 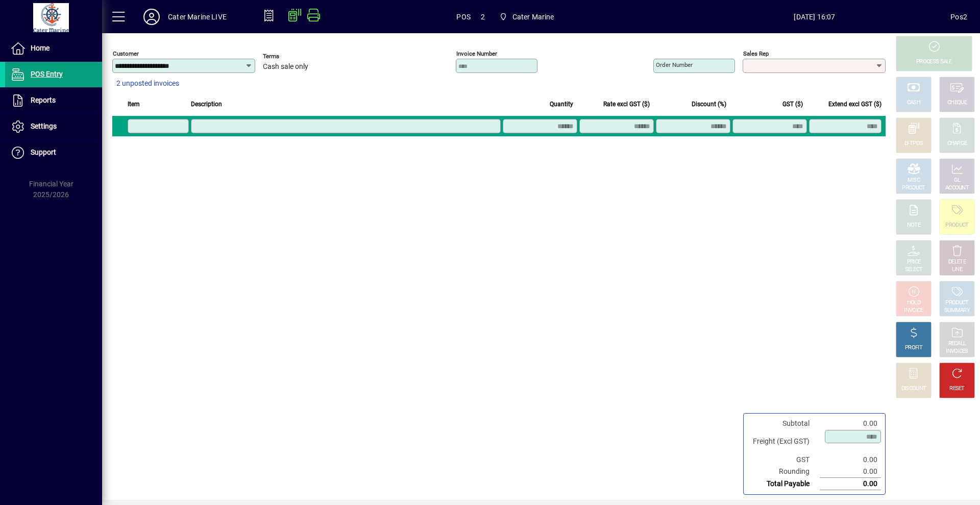 I want to click on div: GL, so click(x=957, y=180).